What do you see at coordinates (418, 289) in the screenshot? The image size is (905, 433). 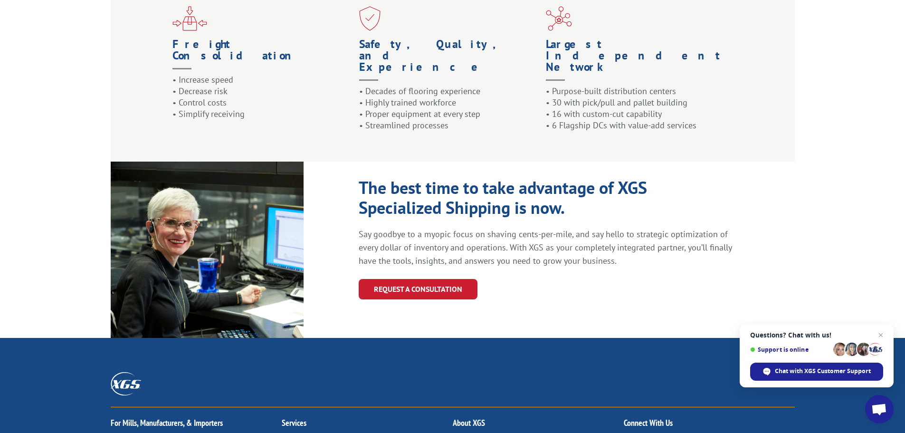 I see `a: REQUEST A CONSULTATION` at bounding box center [418, 289].